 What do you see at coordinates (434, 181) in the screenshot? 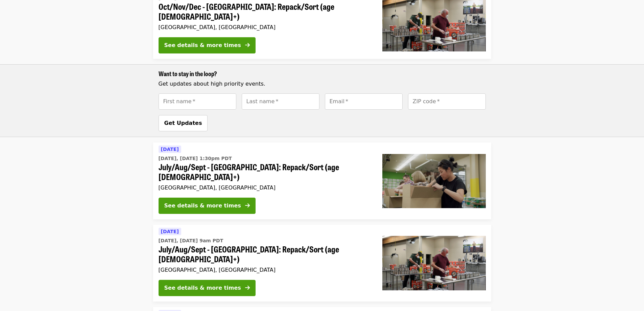
I see `img: July/Aug/Sept - Portland: Repack/Sort (age 8+) organized by Oregon Food Bank` at bounding box center [434, 181].